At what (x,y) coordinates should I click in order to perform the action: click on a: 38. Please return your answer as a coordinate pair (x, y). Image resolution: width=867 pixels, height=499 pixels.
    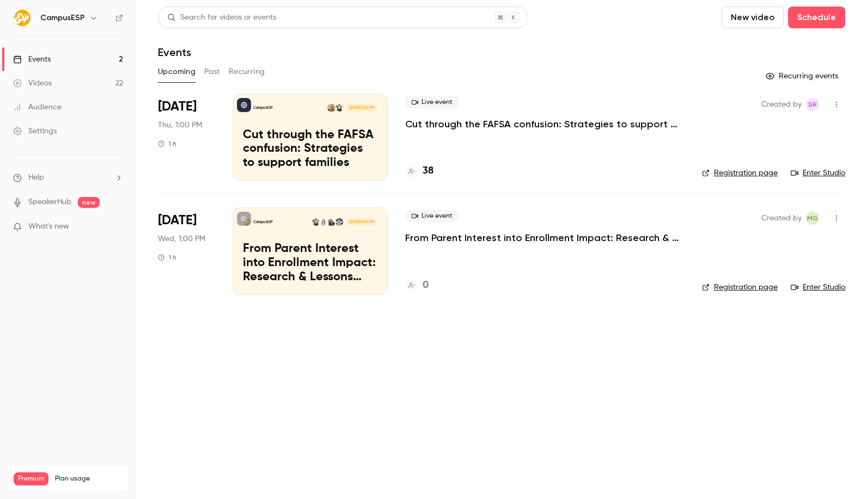
    Looking at the image, I should click on (419, 171).